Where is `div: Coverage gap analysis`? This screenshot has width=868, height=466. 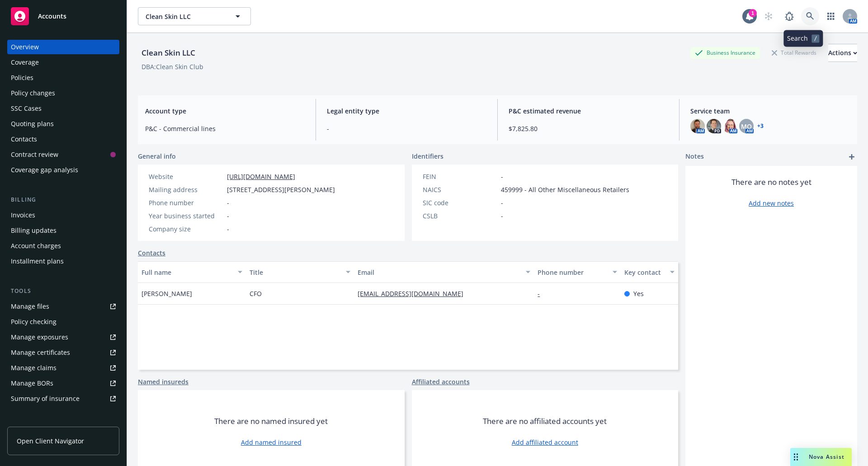
div: Coverage gap analysis is located at coordinates (44, 170).